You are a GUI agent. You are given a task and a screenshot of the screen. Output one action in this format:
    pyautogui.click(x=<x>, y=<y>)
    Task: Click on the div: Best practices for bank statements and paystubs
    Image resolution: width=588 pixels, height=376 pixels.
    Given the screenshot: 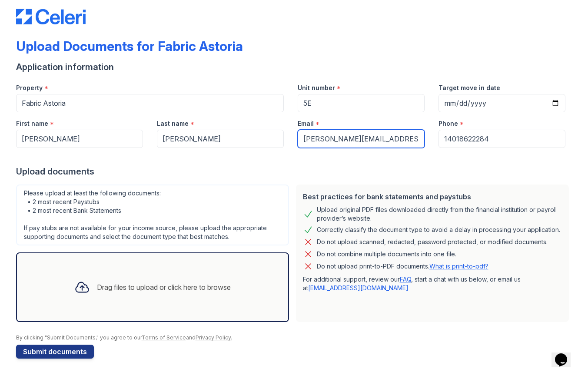 What is the action you would take?
    pyautogui.click(x=432, y=196)
    